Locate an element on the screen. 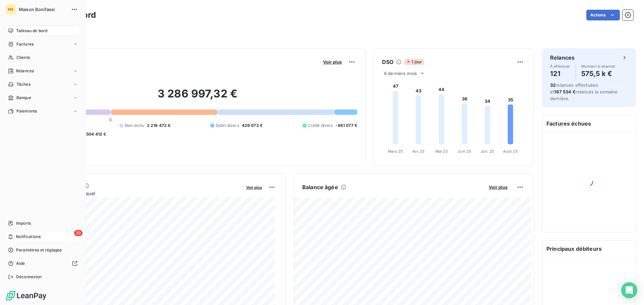 The image size is (644, 305). div: MB is located at coordinates (11, 9).